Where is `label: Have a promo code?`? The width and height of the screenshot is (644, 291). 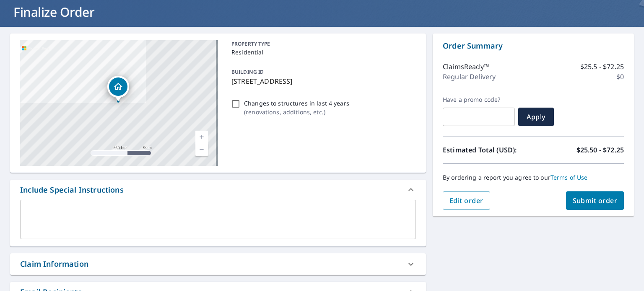 label: Have a promo code? is located at coordinates (479, 100).